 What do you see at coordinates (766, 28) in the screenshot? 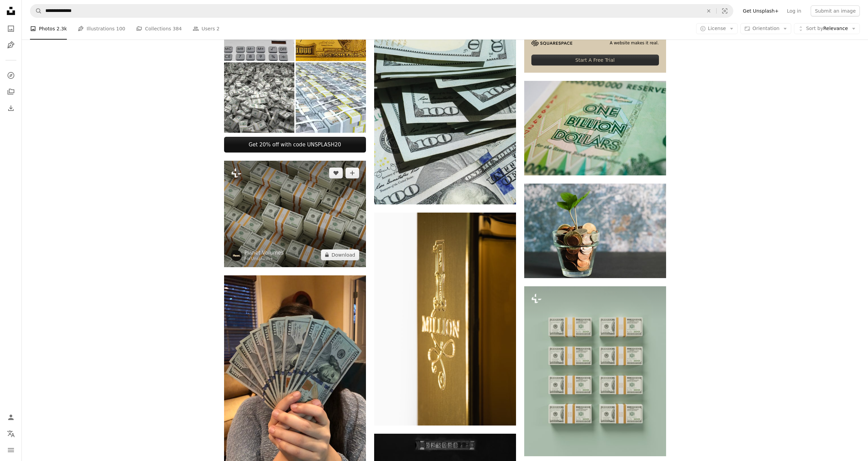
I see `span: Orientation` at bounding box center [766, 28].